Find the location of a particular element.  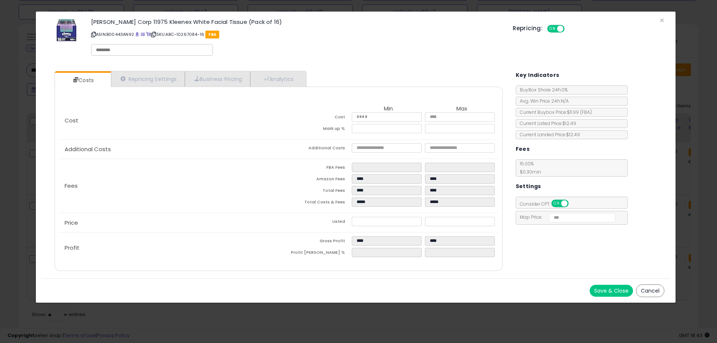

p: Cost is located at coordinates (168, 121).